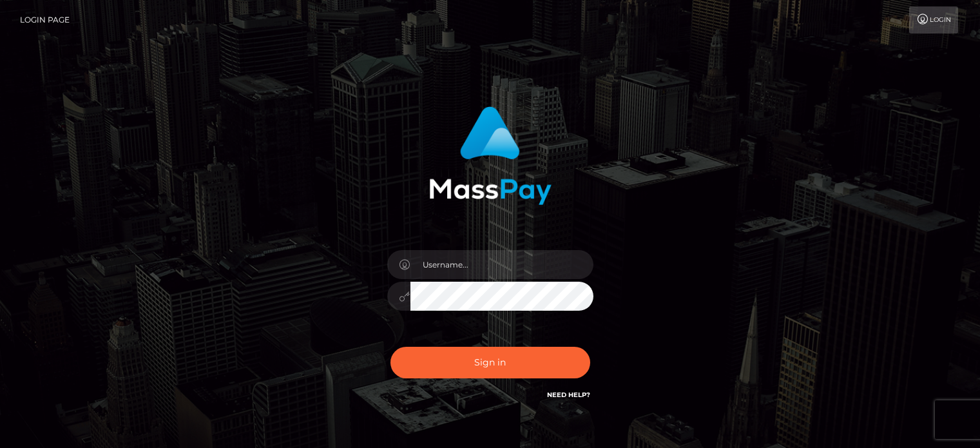 This screenshot has height=448, width=980. What do you see at coordinates (490, 362) in the screenshot?
I see `button: Sign in` at bounding box center [490, 362].